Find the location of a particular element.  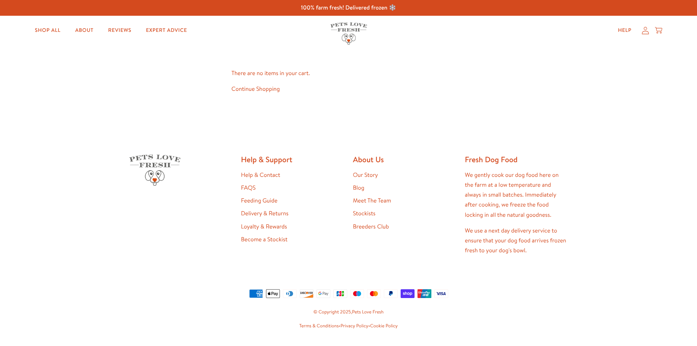

a: Breeders Club is located at coordinates (371, 226).